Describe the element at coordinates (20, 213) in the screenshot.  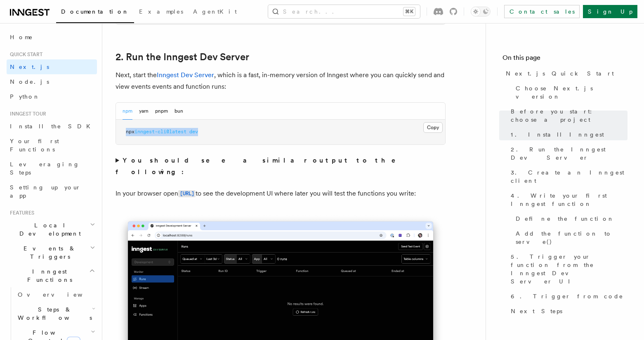
I see `span: Features` at that location.